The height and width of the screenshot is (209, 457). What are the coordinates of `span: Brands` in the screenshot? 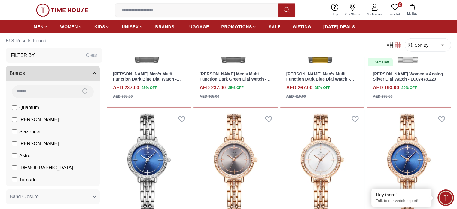 It's located at (17, 73).